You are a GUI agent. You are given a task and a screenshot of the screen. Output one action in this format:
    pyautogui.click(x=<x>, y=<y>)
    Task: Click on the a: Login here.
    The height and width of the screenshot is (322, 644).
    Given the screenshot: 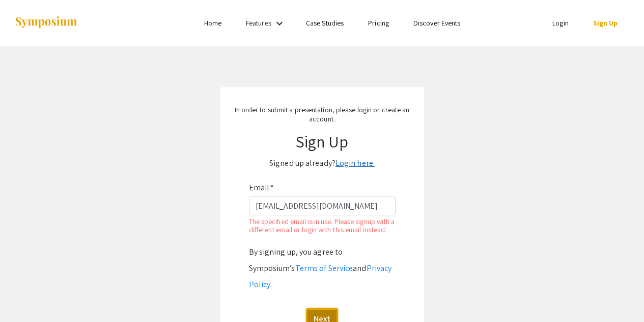 What is the action you would take?
    pyautogui.click(x=355, y=163)
    